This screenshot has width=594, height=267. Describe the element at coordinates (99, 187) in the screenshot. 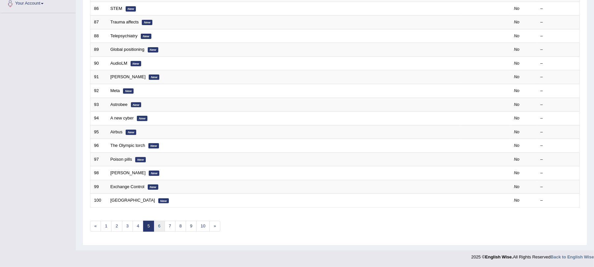

I see `td: 99` at that location.